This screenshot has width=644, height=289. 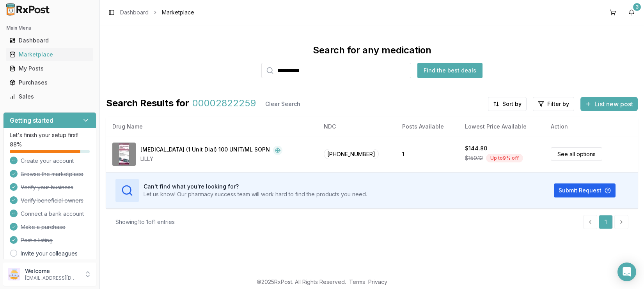 What do you see at coordinates (507, 104) in the screenshot?
I see `button: Sort by` at bounding box center [507, 104].